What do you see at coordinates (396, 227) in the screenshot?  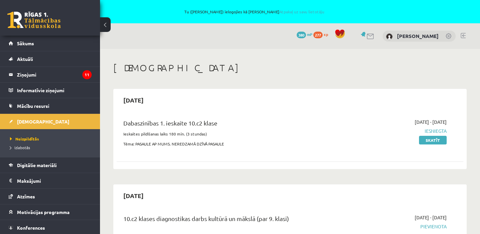 I see `span: Pievienota` at bounding box center [396, 227].